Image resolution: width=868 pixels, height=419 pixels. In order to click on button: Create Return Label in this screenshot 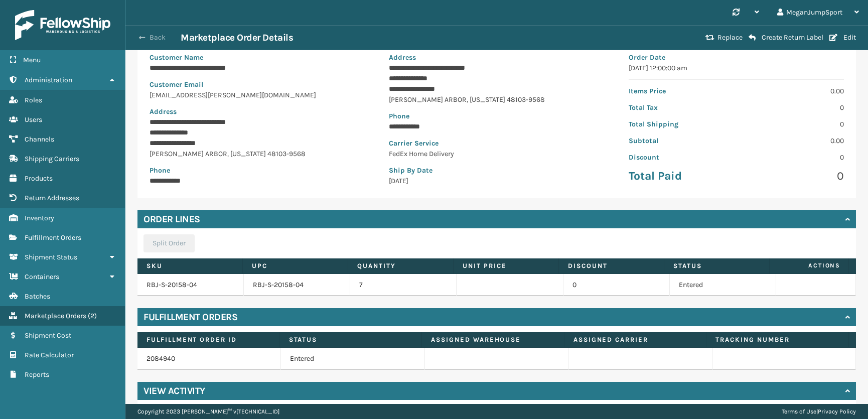, I will do `click(785, 38)`.